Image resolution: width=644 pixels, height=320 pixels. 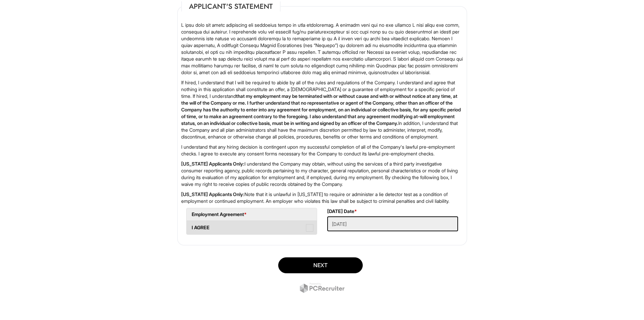 What do you see at coordinates (231, 6) in the screenshot?
I see `legend: Applicant's Statement` at bounding box center [231, 6].